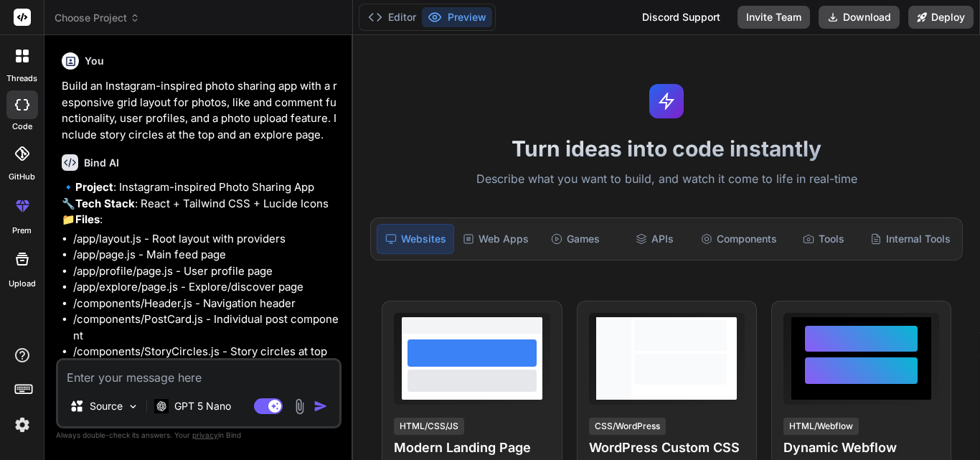 The width and height of the screenshot is (980, 460). I want to click on button: Preview, so click(457, 18).